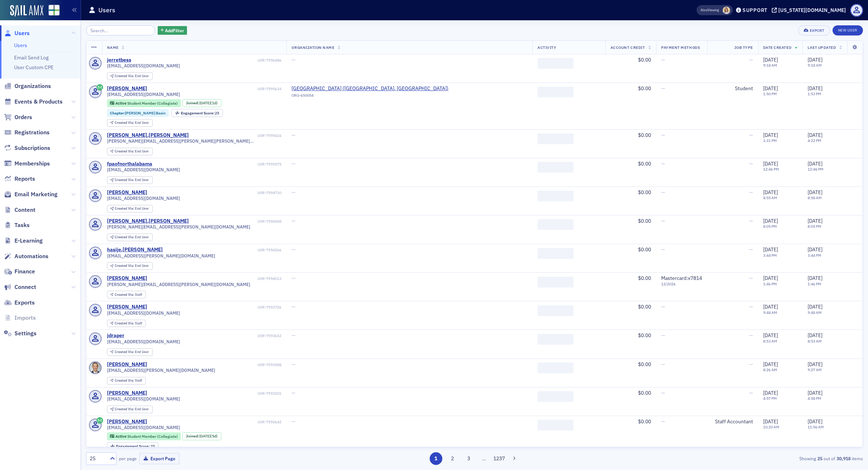  I want to click on a: fpaofnorthalabama, so click(130, 164).